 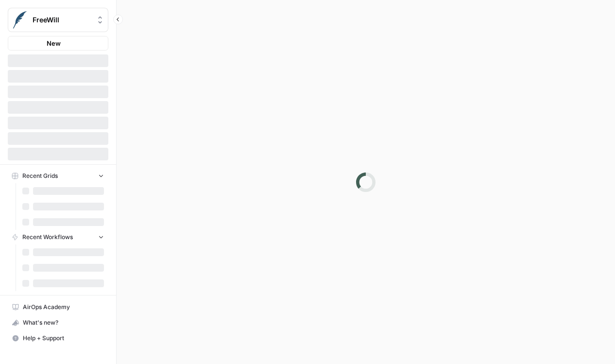 I want to click on span: Help + Support, so click(x=63, y=338).